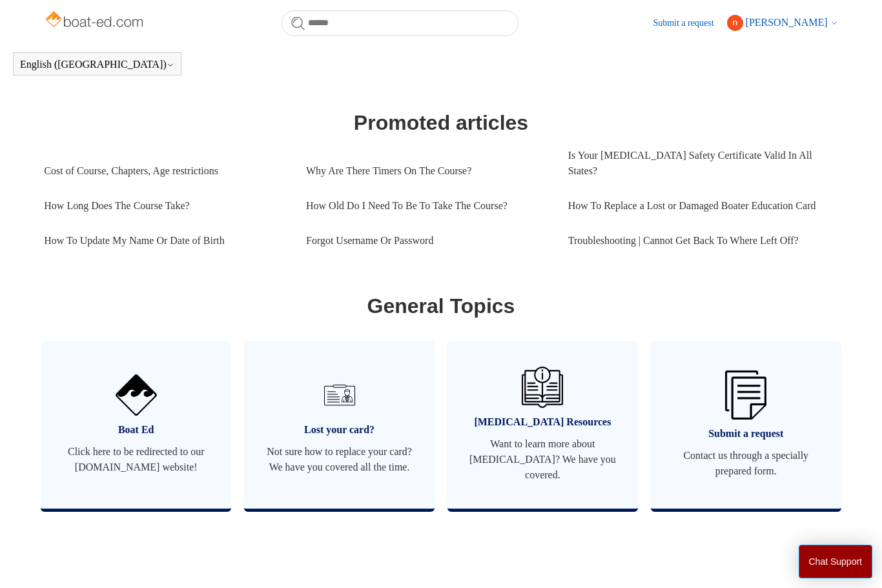 This screenshot has height=588, width=882. I want to click on img: 01HZPCYVT14CG9T703FEE4SFXC, so click(340, 395).